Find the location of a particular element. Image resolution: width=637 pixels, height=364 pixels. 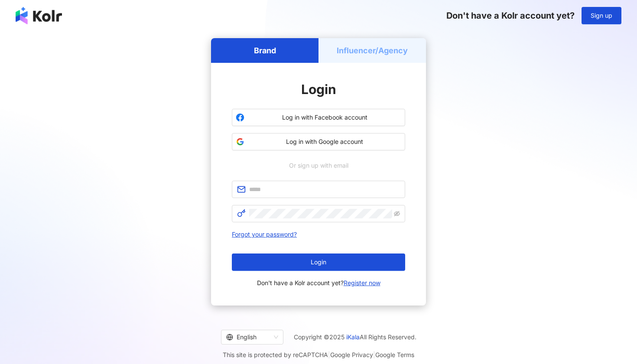

button: Log in with Facebook account is located at coordinates (319, 118).